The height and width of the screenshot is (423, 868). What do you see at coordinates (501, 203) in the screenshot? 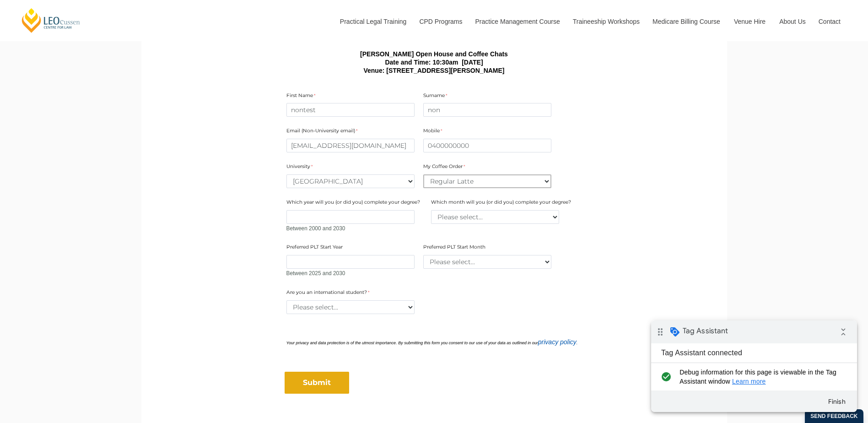
I see `label: Which month will you (or did you) complete your degree?` at bounding box center [501, 203].